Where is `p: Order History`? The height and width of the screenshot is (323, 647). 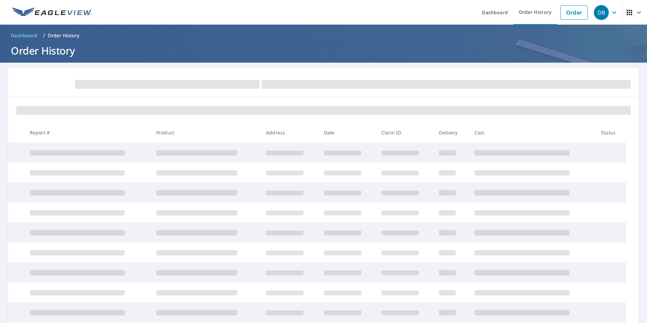
p: Order History is located at coordinates (64, 36).